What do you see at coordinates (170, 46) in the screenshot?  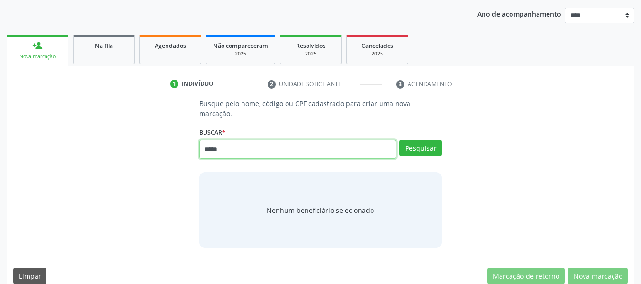 I see `span: Agendados` at bounding box center [170, 46].